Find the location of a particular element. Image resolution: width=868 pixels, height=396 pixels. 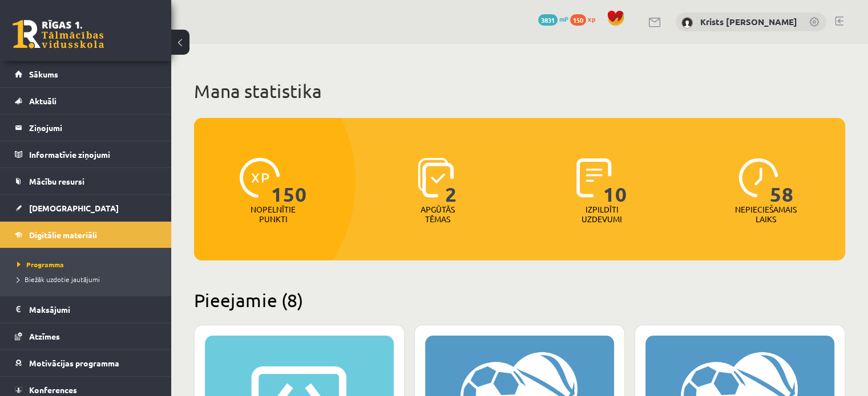

a: Mācību resursi is located at coordinates (85, 181).